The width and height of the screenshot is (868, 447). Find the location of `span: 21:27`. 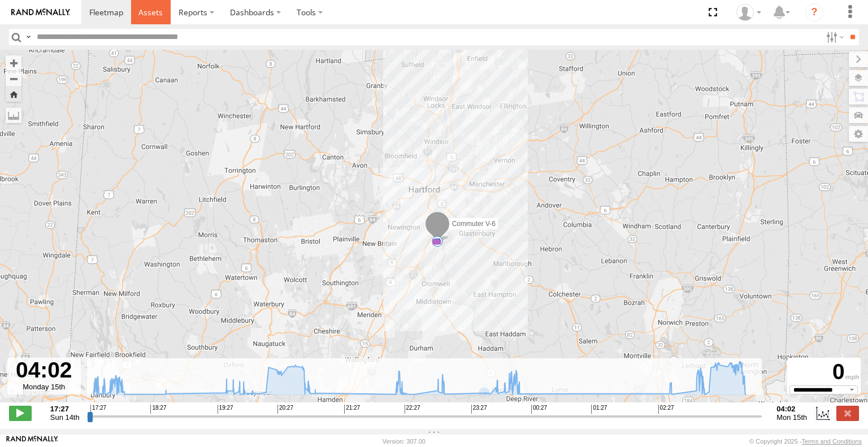

span: 21:27 is located at coordinates (352, 409).